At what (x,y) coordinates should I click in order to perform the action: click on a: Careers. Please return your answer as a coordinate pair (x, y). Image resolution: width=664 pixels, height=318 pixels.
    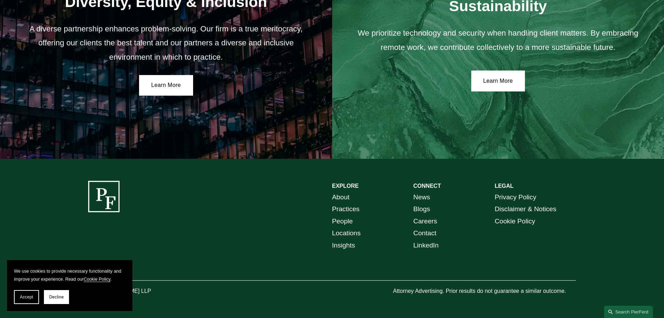
    Looking at the image, I should click on (425, 221).